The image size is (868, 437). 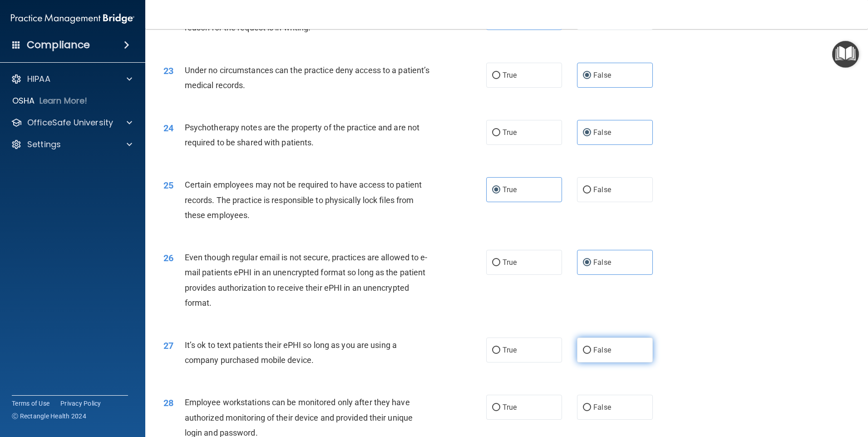 I want to click on span: Psychotherapy notes are the property of the practice and are not required to be shared with patie..., so click(x=302, y=135).